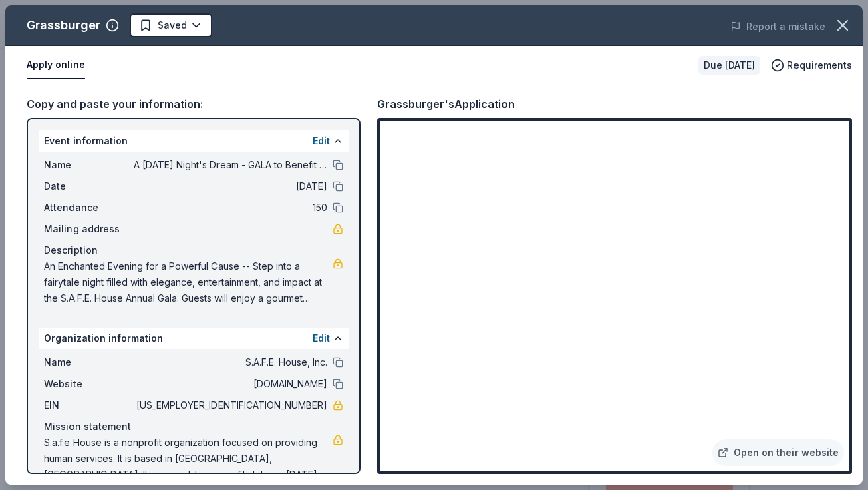 The height and width of the screenshot is (490, 868). I want to click on span: Date, so click(89, 187).